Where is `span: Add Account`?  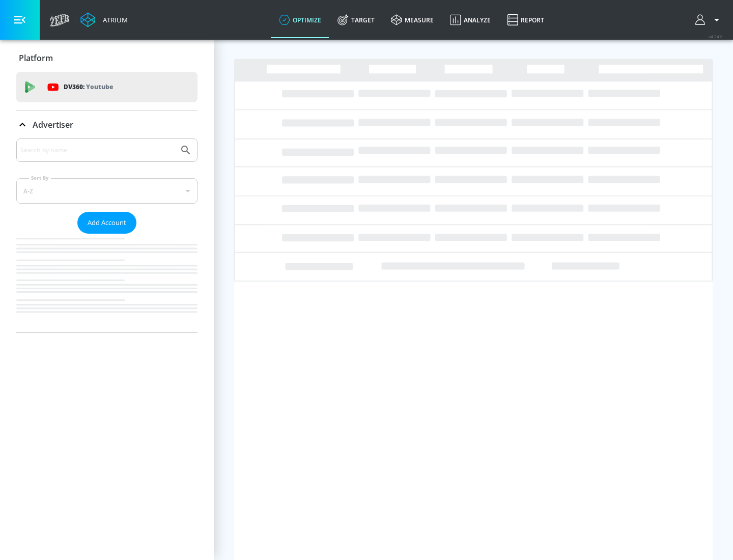 span: Add Account is located at coordinates (107, 222).